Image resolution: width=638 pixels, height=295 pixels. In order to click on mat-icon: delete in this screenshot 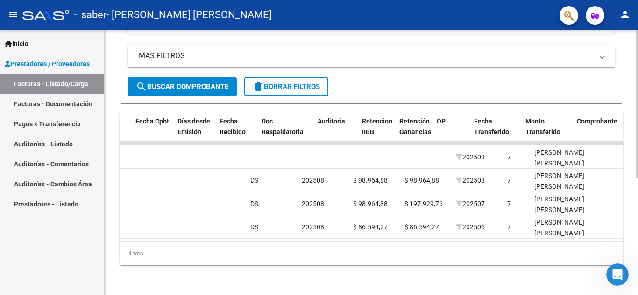, I will do `click(258, 87)`.